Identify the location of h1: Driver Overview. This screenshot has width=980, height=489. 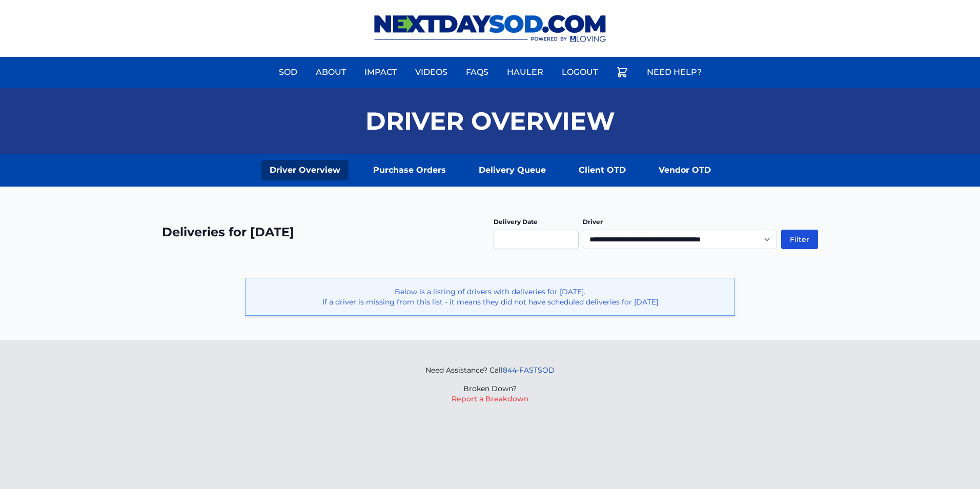
(490, 121).